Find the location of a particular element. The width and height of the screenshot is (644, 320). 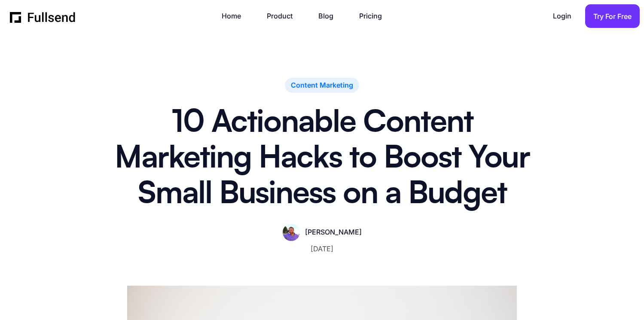

a: Pricing is located at coordinates (375, 16).